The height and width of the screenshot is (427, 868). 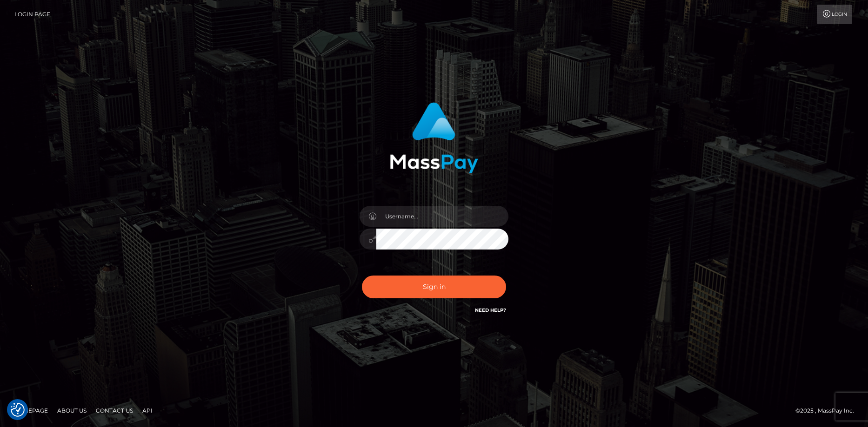 I want to click on a: Homepage, so click(x=31, y=411).